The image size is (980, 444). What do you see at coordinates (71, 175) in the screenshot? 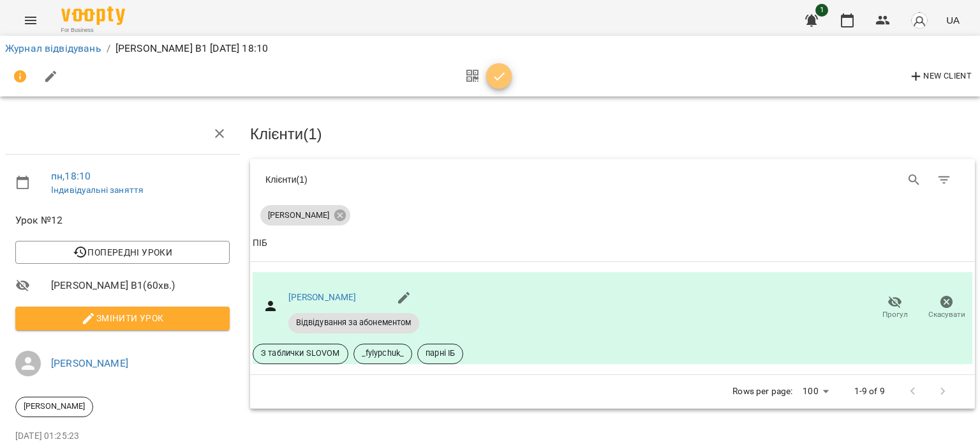
I see `a: пн , 18:10` at bounding box center [71, 175].